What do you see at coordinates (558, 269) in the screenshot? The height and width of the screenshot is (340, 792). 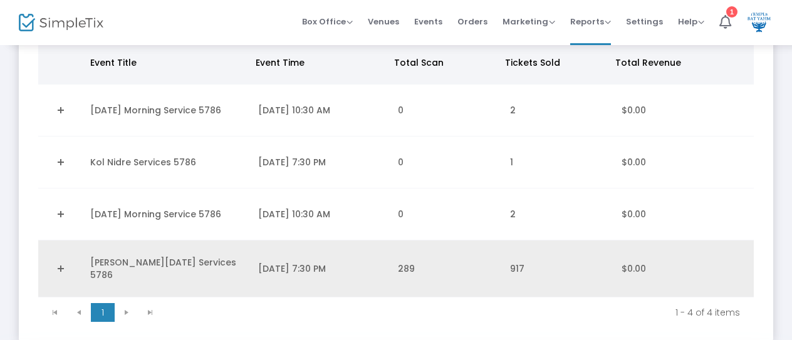 I see `td: 917` at bounding box center [558, 269].